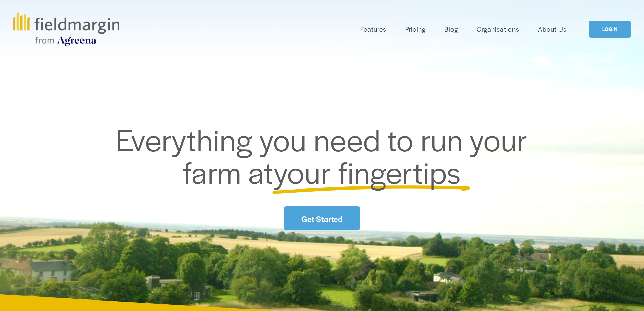 Image resolution: width=644 pixels, height=311 pixels. Describe the element at coordinates (322, 218) in the screenshot. I see `a: Get Started` at that location.